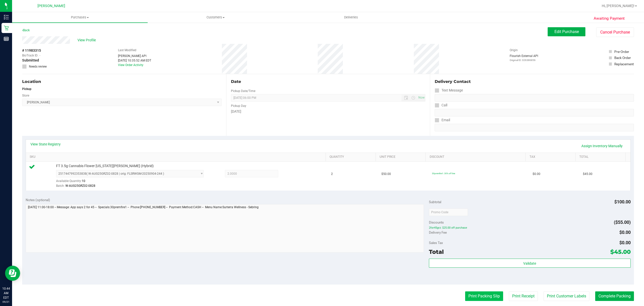 Image resolution: width=644 pixels, height=306 pixels. Describe the element at coordinates (484, 296) in the screenshot. I see `button: Print Packing Slip` at that location.